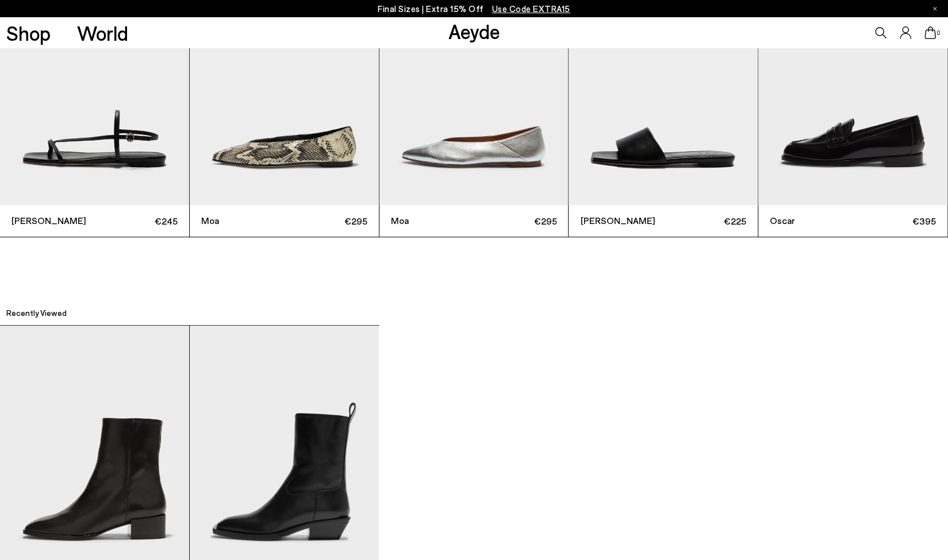 The height and width of the screenshot is (560, 948). Describe the element at coordinates (930, 33) in the screenshot. I see `a: 0` at that location.